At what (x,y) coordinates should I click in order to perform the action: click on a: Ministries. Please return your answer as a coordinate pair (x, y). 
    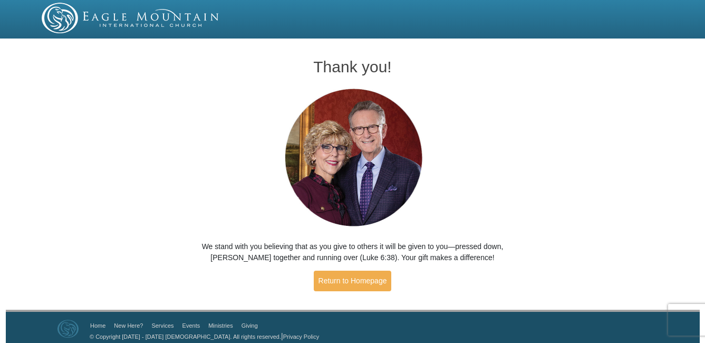
    Looking at the image, I should click on (220, 325).